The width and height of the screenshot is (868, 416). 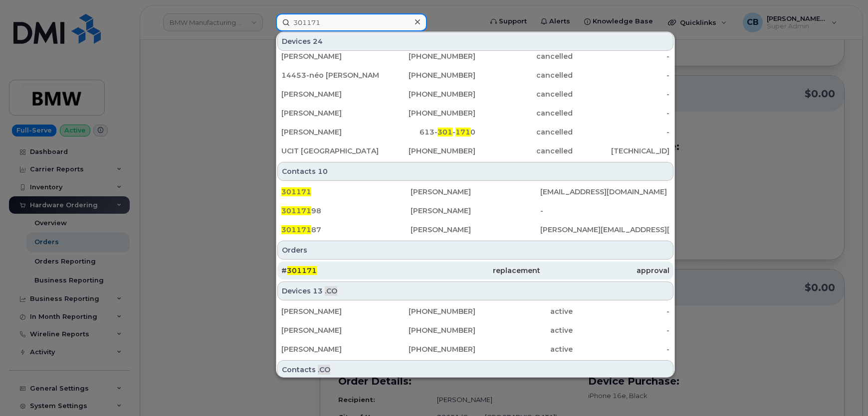 What do you see at coordinates (317, 42) in the screenshot?
I see `span: 24` at bounding box center [317, 42].